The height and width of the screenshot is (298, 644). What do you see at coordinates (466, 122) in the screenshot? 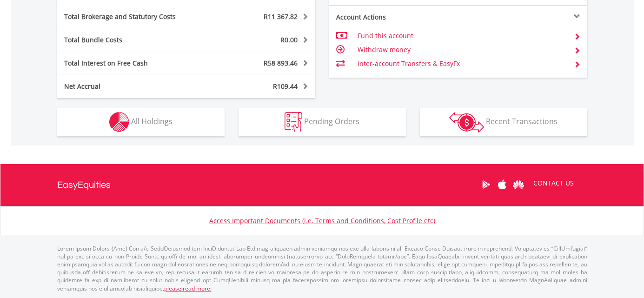
I see `img: transactions-zar-wht.png` at bounding box center [466, 122].